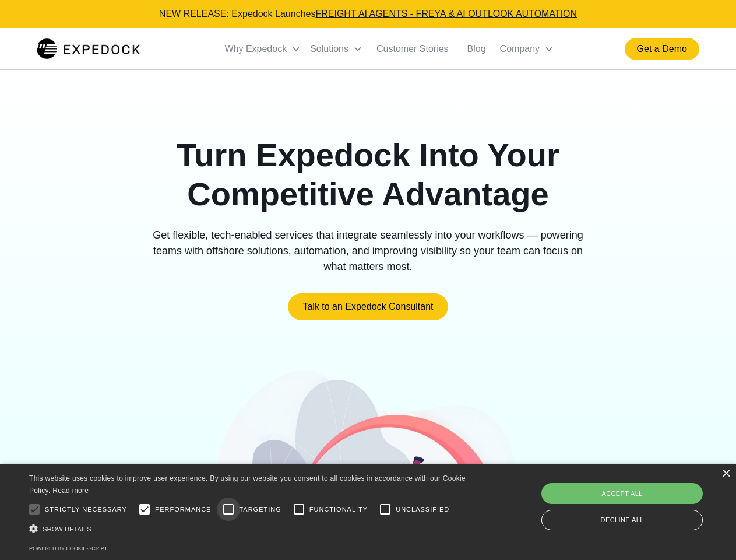  What do you see at coordinates (662, 49) in the screenshot?
I see `a: Get a Demo` at bounding box center [662, 49].